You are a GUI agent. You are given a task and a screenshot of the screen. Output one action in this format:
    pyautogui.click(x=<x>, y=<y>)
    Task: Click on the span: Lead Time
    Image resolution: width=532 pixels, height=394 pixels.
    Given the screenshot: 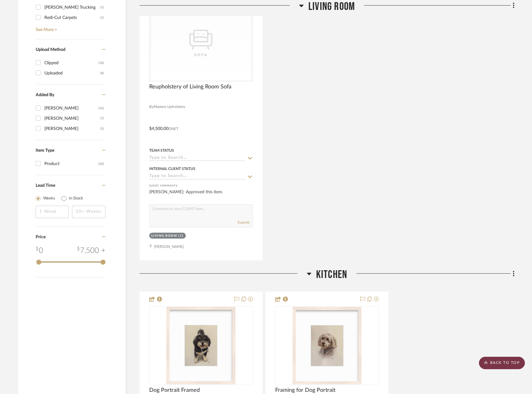 What is the action you would take?
    pyautogui.click(x=46, y=185)
    